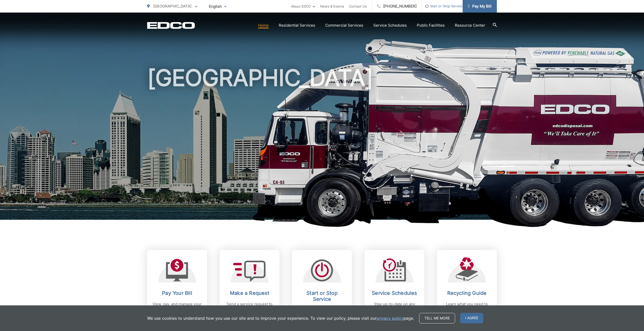 This screenshot has height=331, width=644. Describe the element at coordinates (358, 6) in the screenshot. I see `a: Contact Us` at that location.